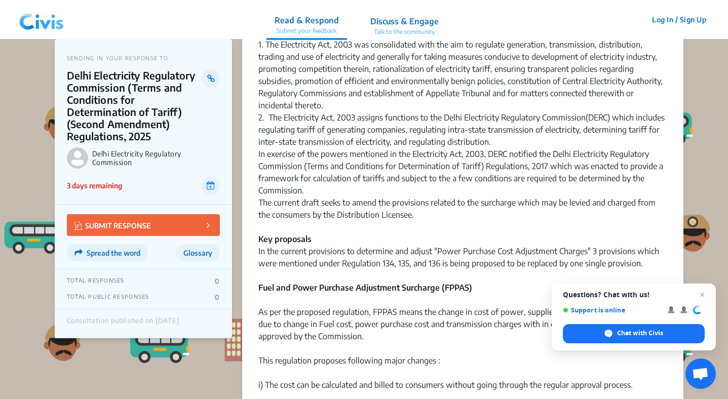 The width and height of the screenshot is (728, 399). I want to click on span: Close chat, so click(702, 295).